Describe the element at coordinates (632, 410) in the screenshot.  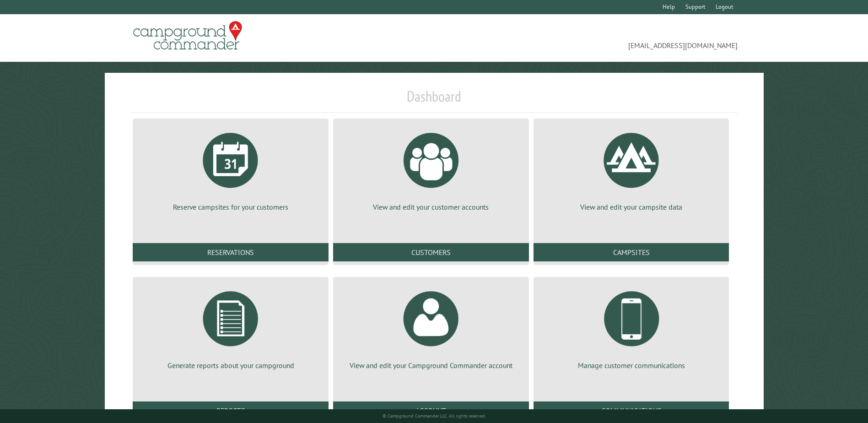
I see `a: Communications` at that location.